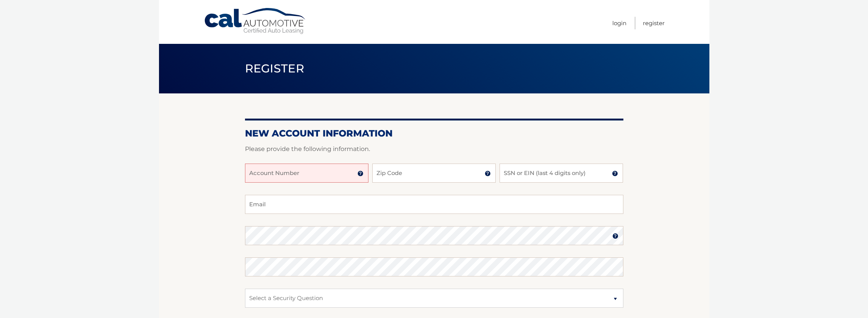 Image resolution: width=868 pixels, height=318 pixels. What do you see at coordinates (434, 204) in the screenshot?
I see `input: Email` at bounding box center [434, 204].